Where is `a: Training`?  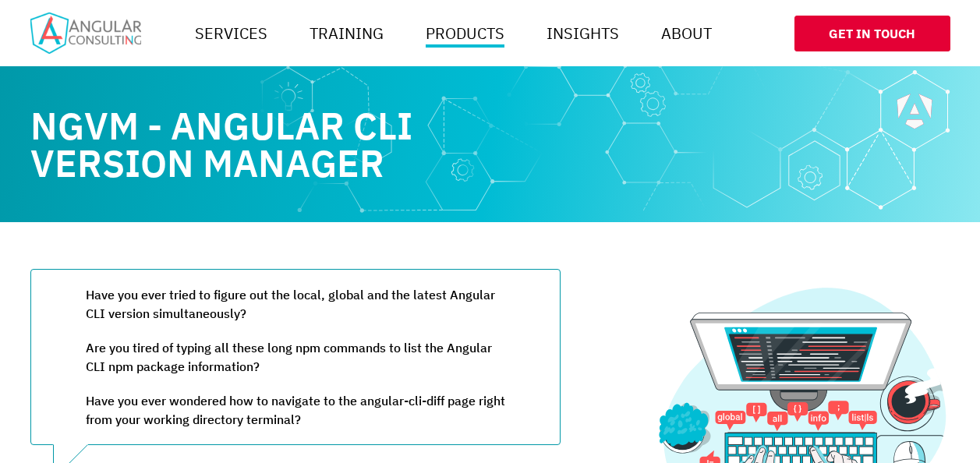
a: Training is located at coordinates (346, 33).